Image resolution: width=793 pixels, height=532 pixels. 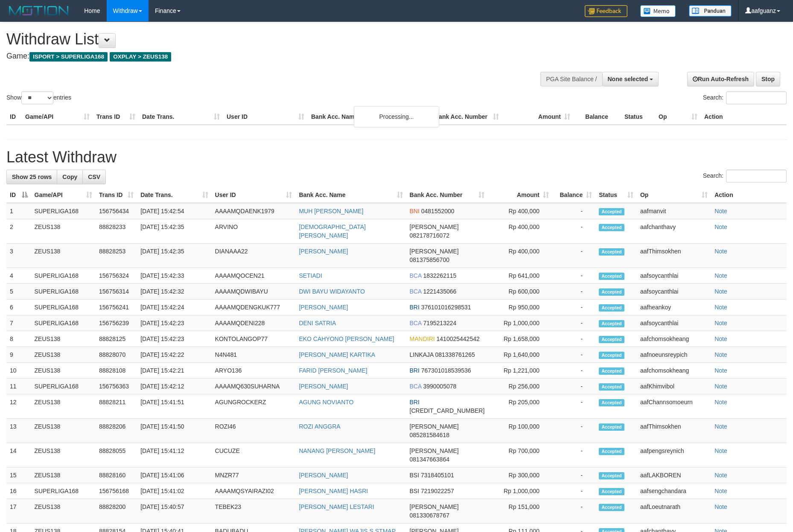 I want to click on a: AGUNG NOVIANTO, so click(x=326, y=402).